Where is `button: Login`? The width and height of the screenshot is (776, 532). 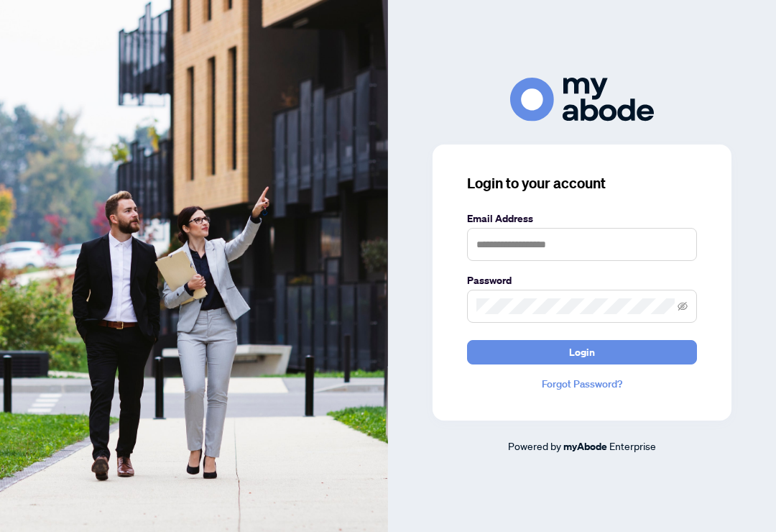 button: Login is located at coordinates (582, 352).